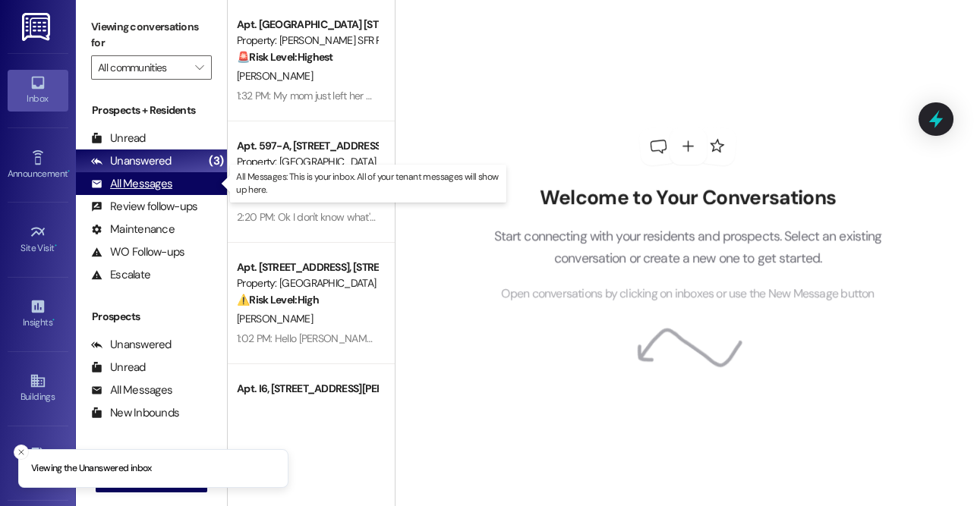  What do you see at coordinates (687, 198) in the screenshot?
I see `h2: Welcome to Your Conversations` at bounding box center [687, 198].